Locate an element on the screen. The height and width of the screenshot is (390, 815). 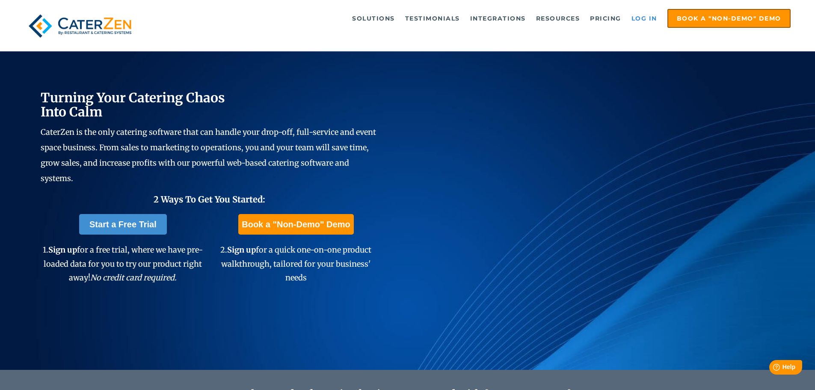
span: 2 Ways To Get You Started: is located at coordinates (209, 199).